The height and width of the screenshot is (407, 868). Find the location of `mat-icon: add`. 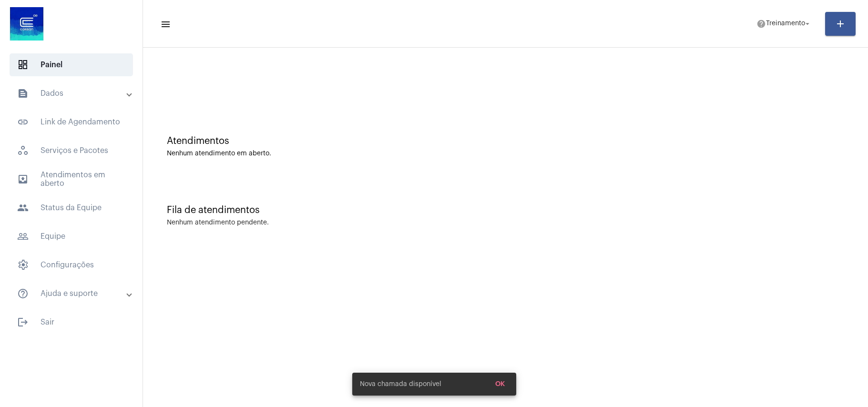

mat-icon: add is located at coordinates (841, 24).